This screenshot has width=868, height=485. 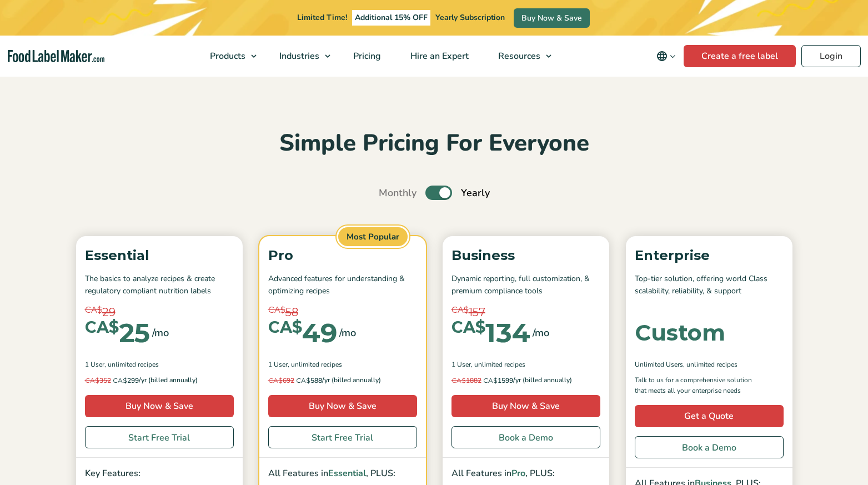 What do you see at coordinates (525, 285) in the screenshot?
I see `p: Dynamic reporting, full customization, & premium compliance tools` at bounding box center [525, 285].